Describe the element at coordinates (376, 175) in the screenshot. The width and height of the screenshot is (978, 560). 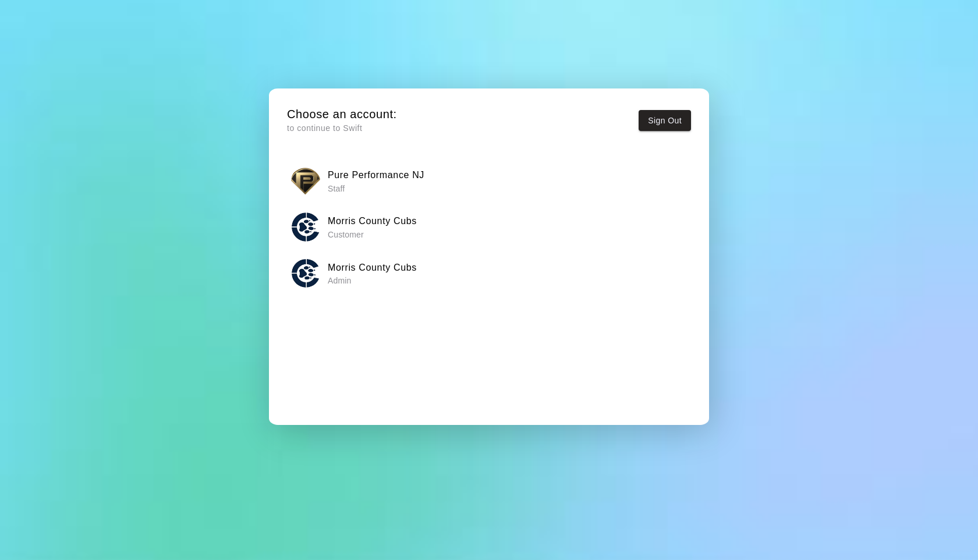
I see `h6: Pure Performance NJ` at that location.